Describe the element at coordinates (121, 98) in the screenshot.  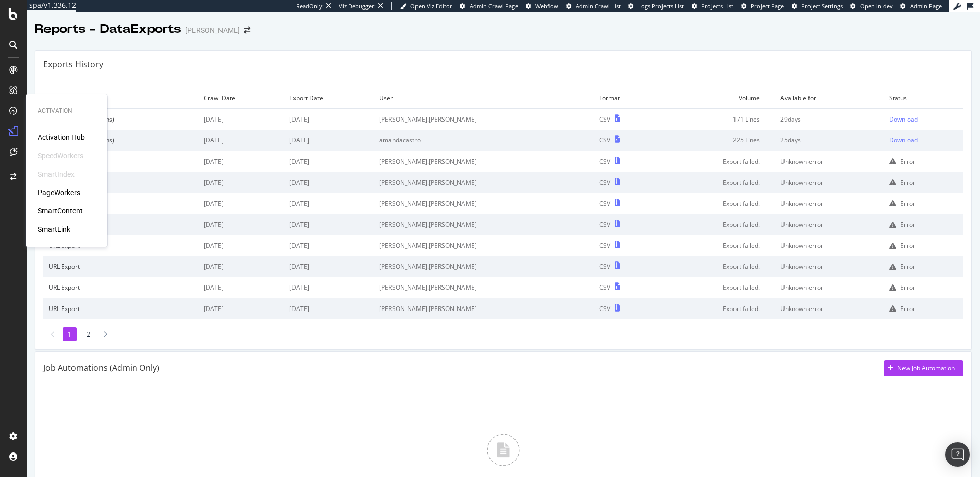
I see `td: Export Type` at that location.